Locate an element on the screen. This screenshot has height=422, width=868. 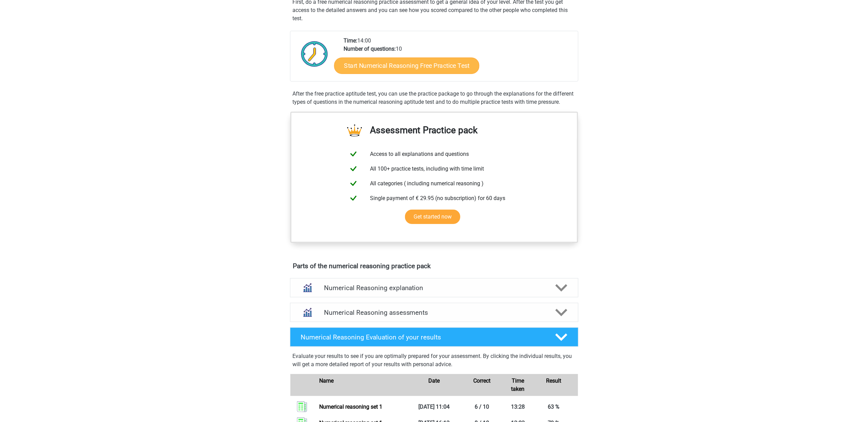
b: Time: is located at coordinates (351, 40).